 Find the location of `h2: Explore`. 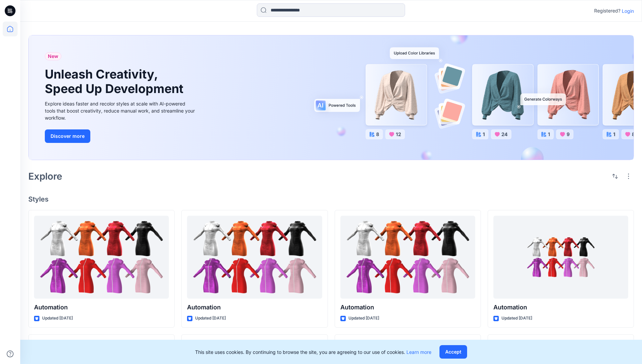

h2: Explore is located at coordinates (45, 176).